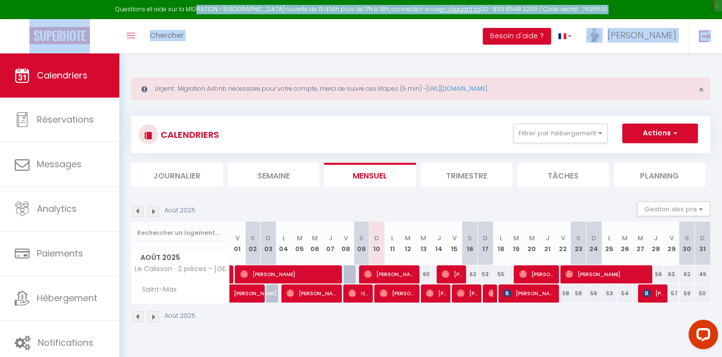 This screenshot has height=357, width=722. What do you see at coordinates (532, 244) in the screenshot?
I see `th: 20` at bounding box center [532, 244].